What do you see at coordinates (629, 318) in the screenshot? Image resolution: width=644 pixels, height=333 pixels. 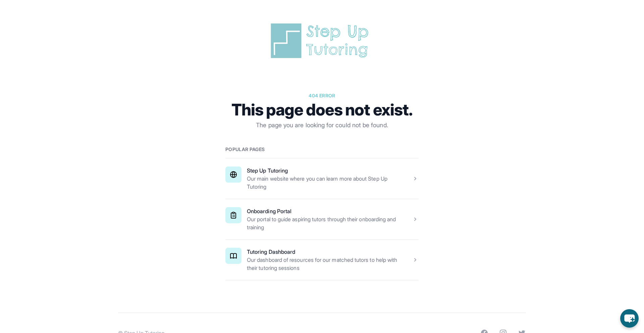 I see `button: chat-button` at bounding box center [629, 318].